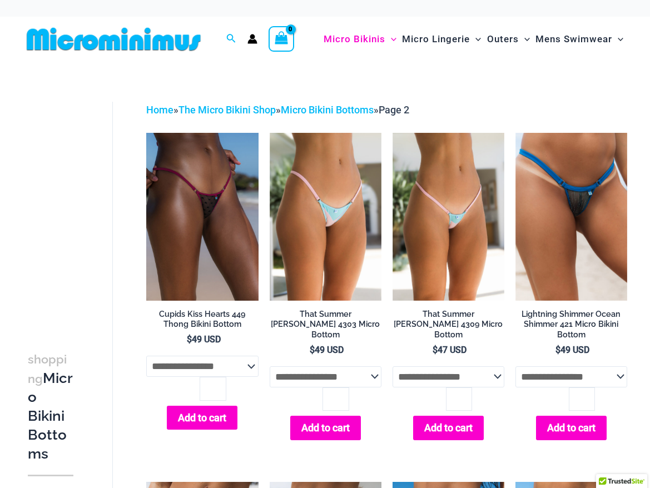  Describe the element at coordinates (571, 325) in the screenshot. I see `h2: Lightning Shimmer Ocean Shimmer 421 Micro Bikini Bottom` at that location.